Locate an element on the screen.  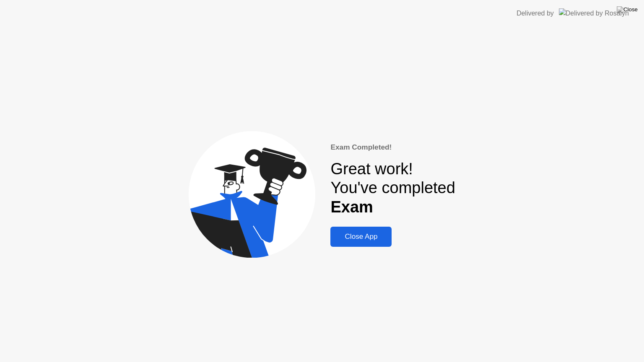
div: Delivered by is located at coordinates (535, 13).